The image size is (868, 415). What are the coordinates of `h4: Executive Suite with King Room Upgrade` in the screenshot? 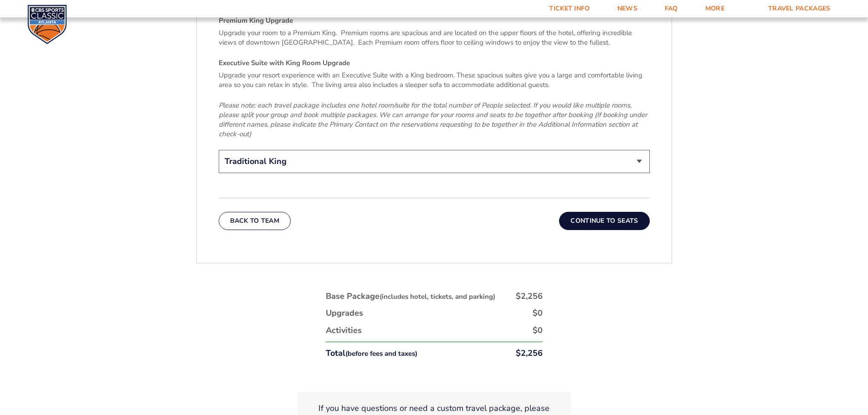 It's located at (434, 63).